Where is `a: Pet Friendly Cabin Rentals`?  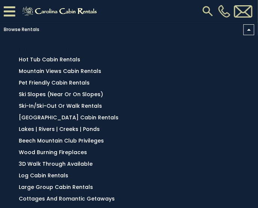
a: Pet Friendly Cabin Rentals is located at coordinates (54, 83).